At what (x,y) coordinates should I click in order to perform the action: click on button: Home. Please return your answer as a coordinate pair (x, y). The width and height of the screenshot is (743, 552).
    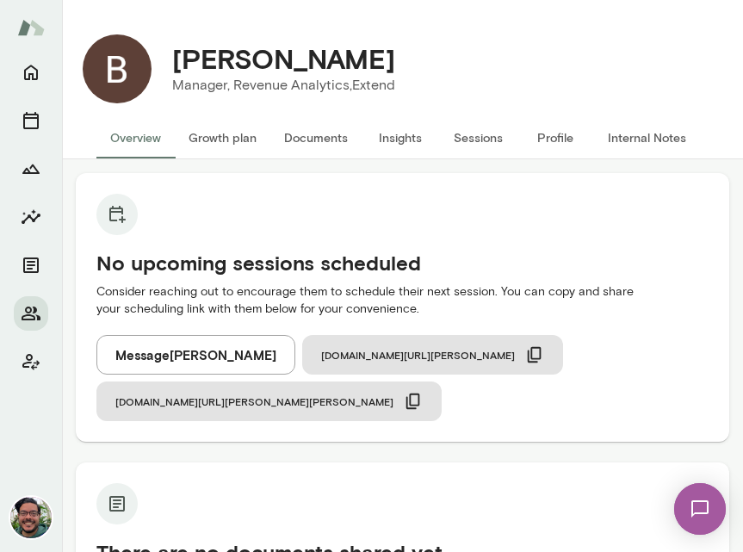
    Looking at the image, I should click on (31, 72).